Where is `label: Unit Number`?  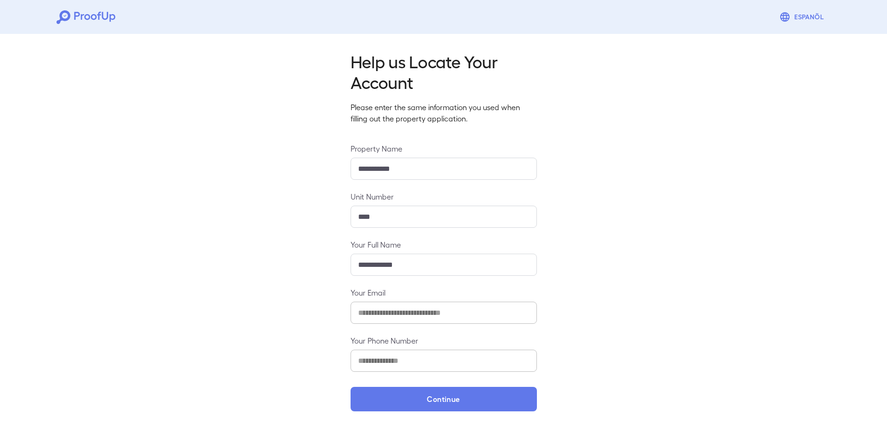 label: Unit Number is located at coordinates (443, 196).